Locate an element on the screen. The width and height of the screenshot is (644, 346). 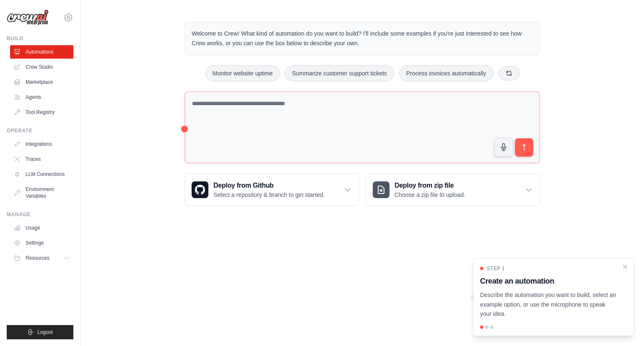
div: Build is located at coordinates (40, 39).